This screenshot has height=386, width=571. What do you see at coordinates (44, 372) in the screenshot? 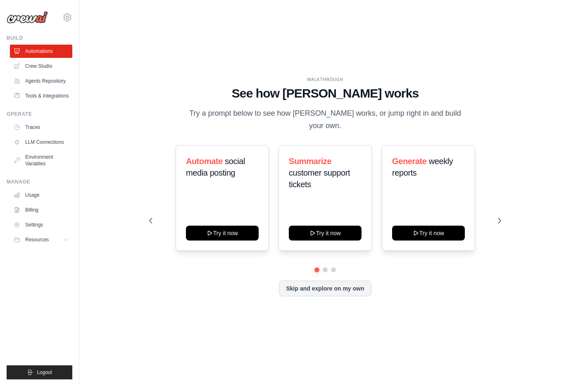
I see `span: Logout` at bounding box center [44, 372].